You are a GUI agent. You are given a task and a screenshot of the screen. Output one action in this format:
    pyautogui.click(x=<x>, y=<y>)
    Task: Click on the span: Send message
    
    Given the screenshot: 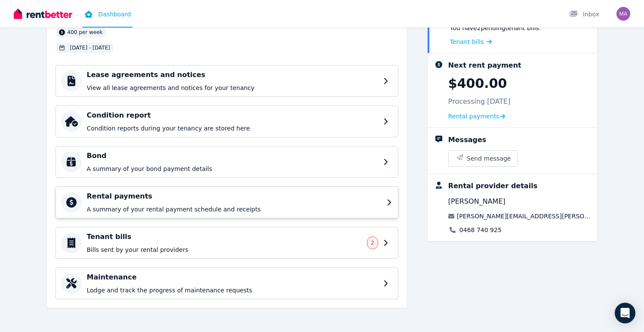 What is the action you would take?
    pyautogui.click(x=489, y=158)
    